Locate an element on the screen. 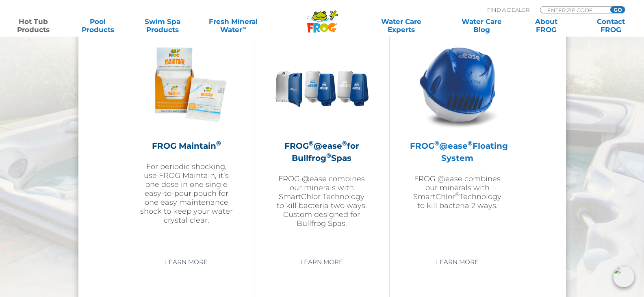 The height and width of the screenshot is (297, 644). p: FROG @ease combines our minerals with SmartChlor Technology to kill bacteria 2 ways. is located at coordinates (457, 192).